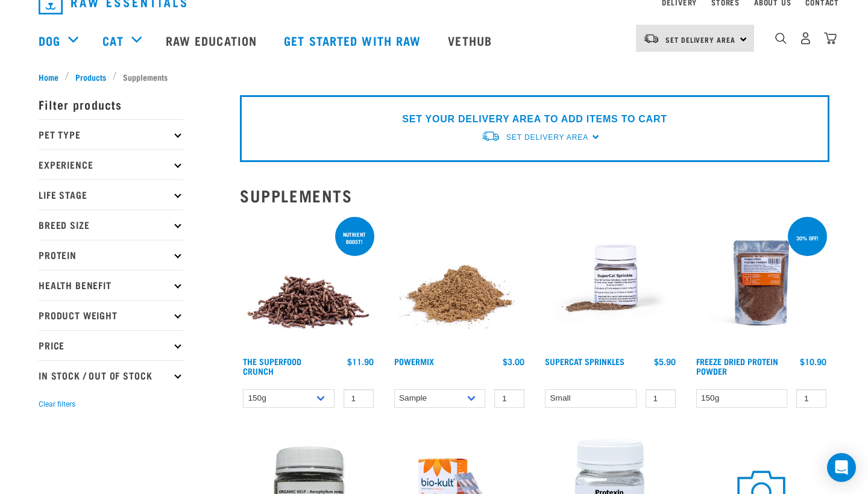 The width and height of the screenshot is (868, 494). I want to click on p: Experience, so click(111, 165).